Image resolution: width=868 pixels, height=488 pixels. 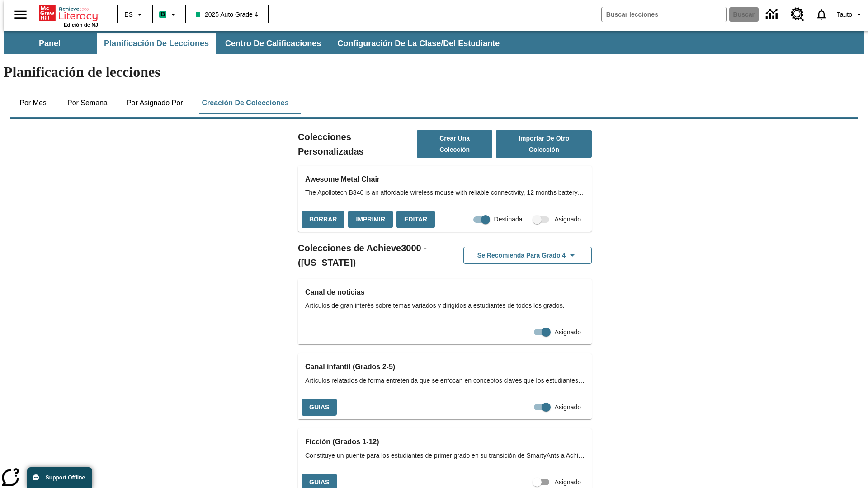 I want to click on h3: Canal de noticias, so click(x=445, y=292).